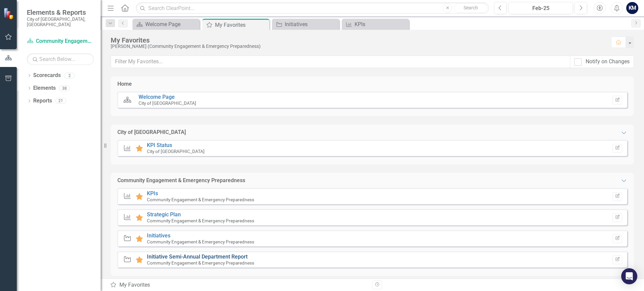 Image resolution: width=644 pixels, height=291 pixels. What do you see at coordinates (61, 101) in the screenshot?
I see `div: 21` at bounding box center [61, 101].